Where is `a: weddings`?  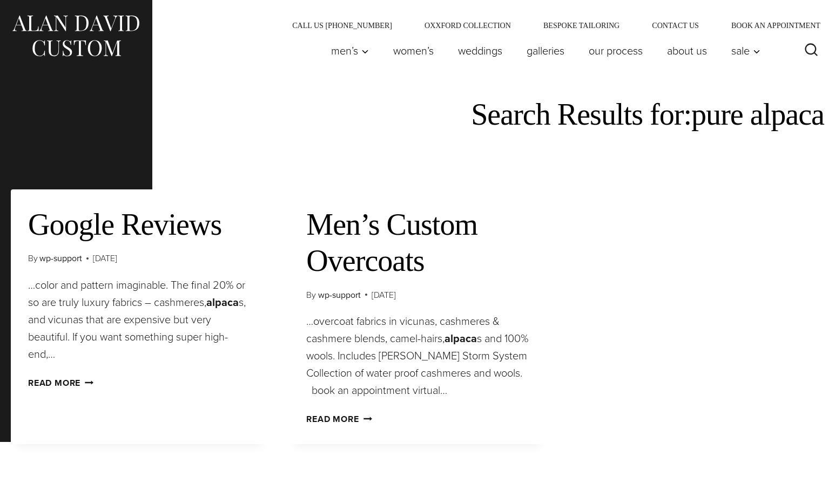 a: weddings is located at coordinates (480, 51).